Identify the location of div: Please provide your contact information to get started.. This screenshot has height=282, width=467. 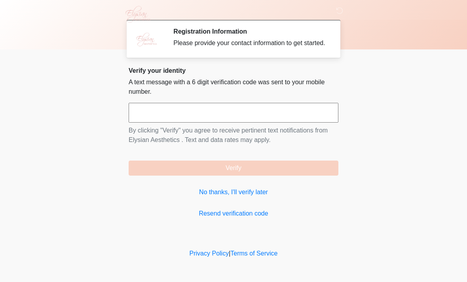
(250, 43).